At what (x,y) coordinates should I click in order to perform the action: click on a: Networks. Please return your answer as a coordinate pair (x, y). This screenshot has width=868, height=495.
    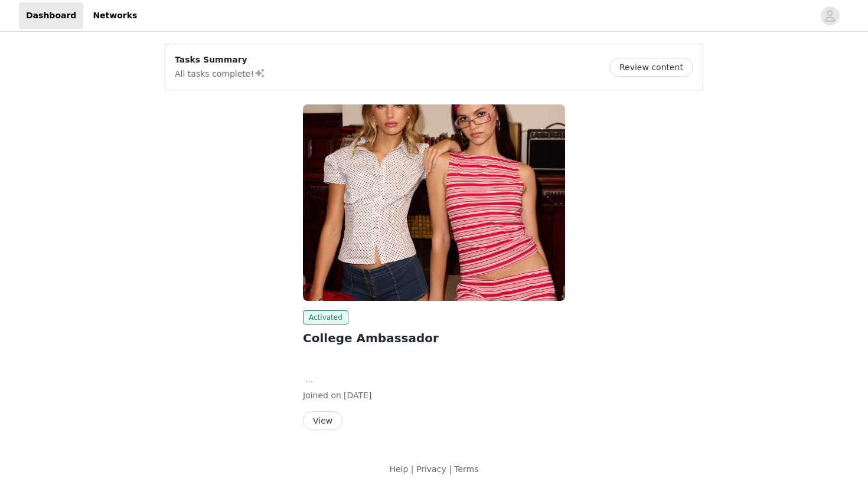
    Looking at the image, I should click on (114, 16).